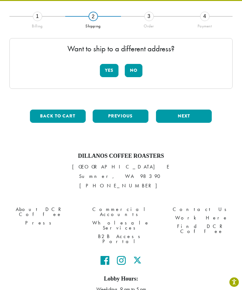 The height and width of the screenshot is (290, 242). I want to click on div: 1, so click(37, 16).